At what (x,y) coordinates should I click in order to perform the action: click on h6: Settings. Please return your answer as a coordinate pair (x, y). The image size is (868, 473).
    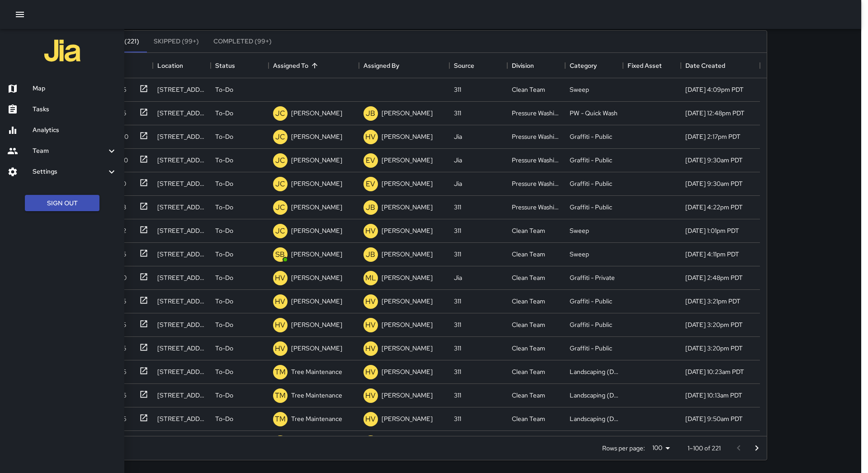
    Looking at the image, I should click on (69, 172).